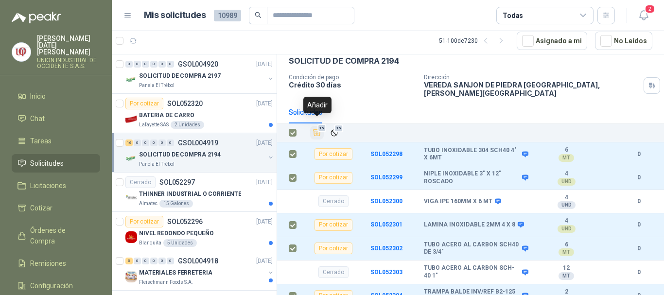 The width and height of the screenshot is (664, 295). I want to click on p: GSOL004920, so click(198, 64).